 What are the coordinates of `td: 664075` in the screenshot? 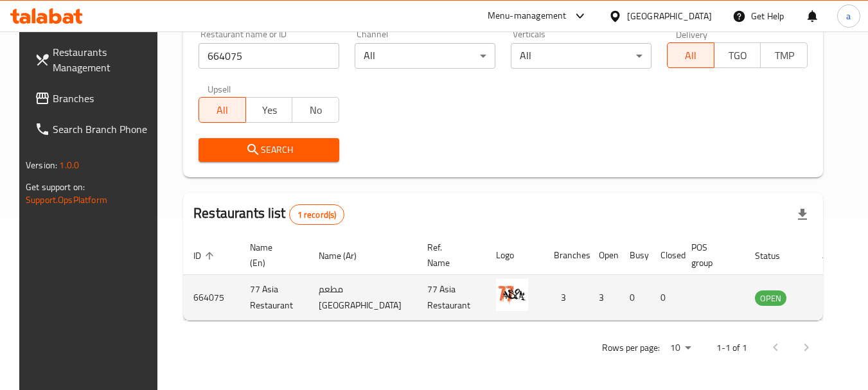 It's located at (212, 297).